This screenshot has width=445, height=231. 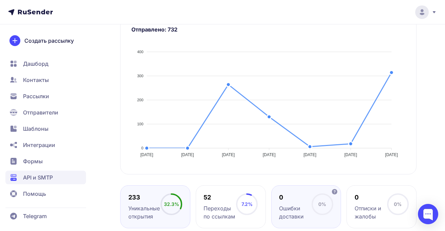 I want to click on span: Дашборд, so click(x=36, y=64).